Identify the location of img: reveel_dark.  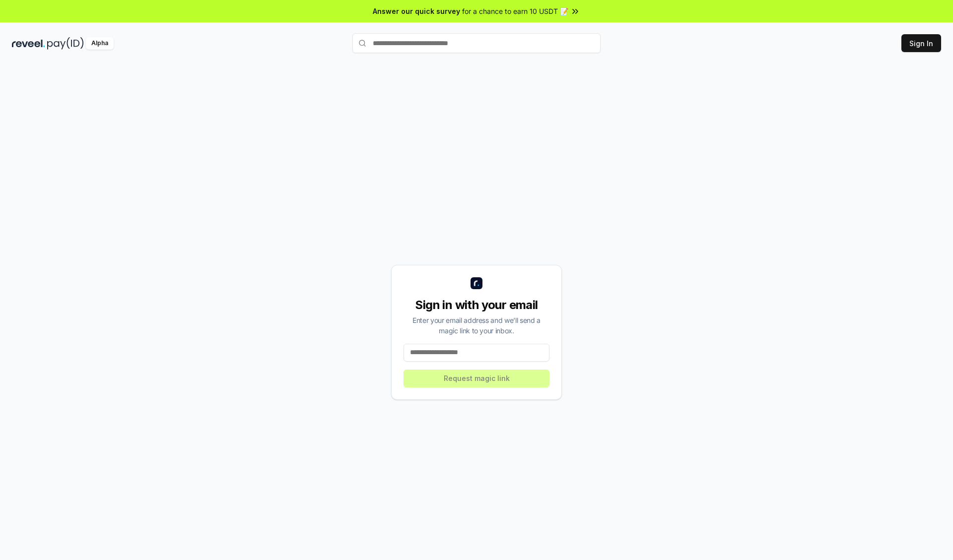
(28, 44).